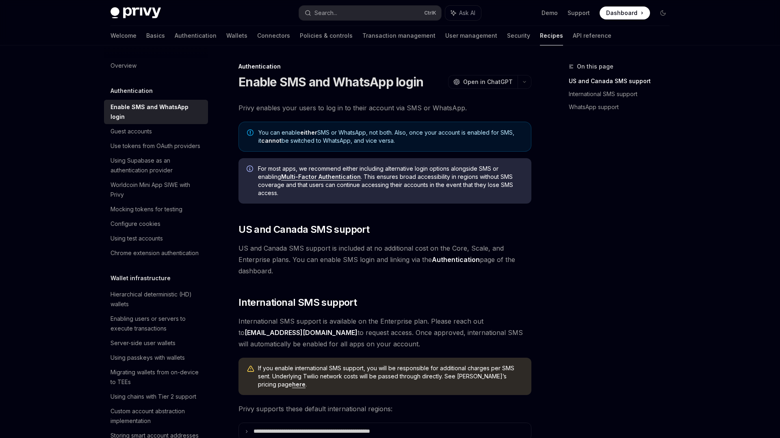 Image resolution: width=780 pixels, height=438 pixels. Describe the element at coordinates (156, 146) in the screenshot. I see `a: Use tokens from OAuth providers` at that location.